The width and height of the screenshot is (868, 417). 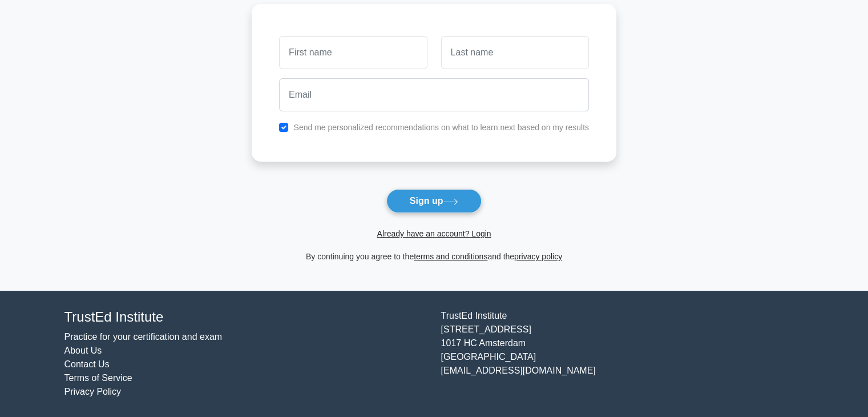 What do you see at coordinates (515, 53) in the screenshot?
I see `input: Last name` at bounding box center [515, 53].